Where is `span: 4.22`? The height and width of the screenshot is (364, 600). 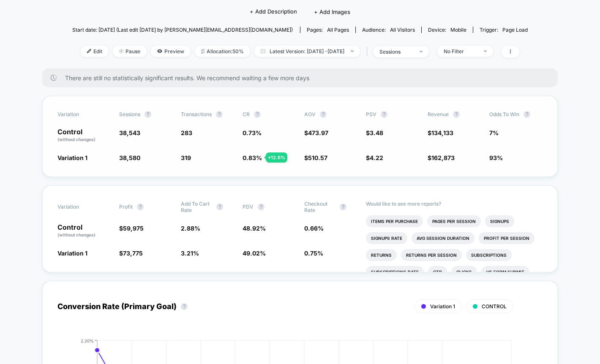
span: 4.22 is located at coordinates (376, 157).